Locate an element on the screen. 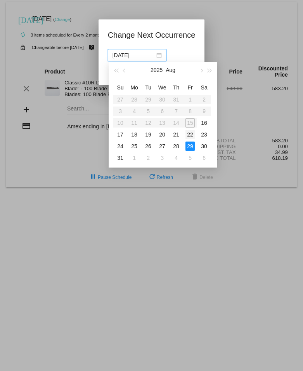  div: 3 is located at coordinates (162, 158).